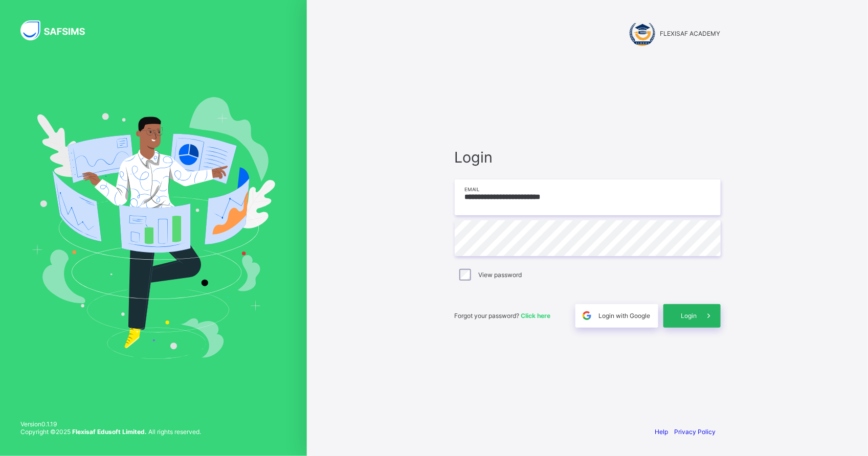  Describe the element at coordinates (536, 316) in the screenshot. I see `a: Click here` at that location.